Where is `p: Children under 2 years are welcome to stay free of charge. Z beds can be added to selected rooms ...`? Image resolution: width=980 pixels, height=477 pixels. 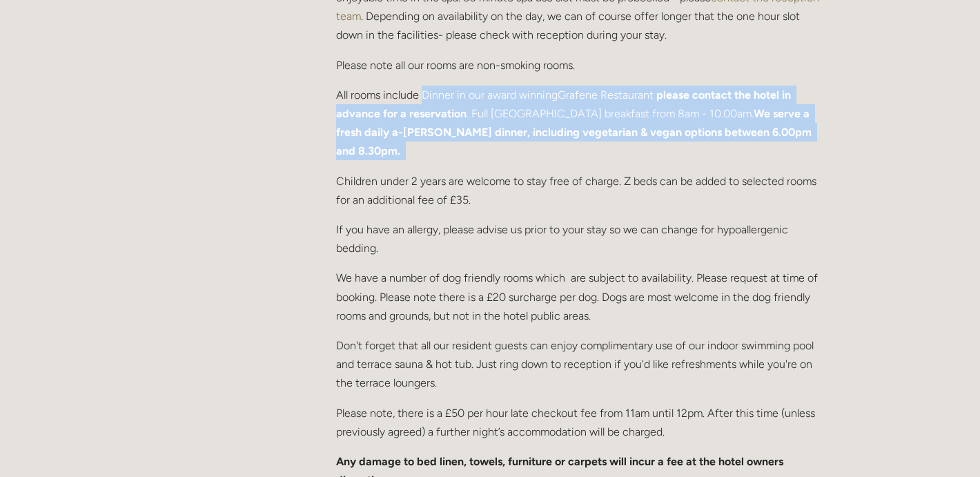 p: Children under 2 years are welcome to stay free of charge. Z beds can be added to selected rooms ... is located at coordinates (578, 191).